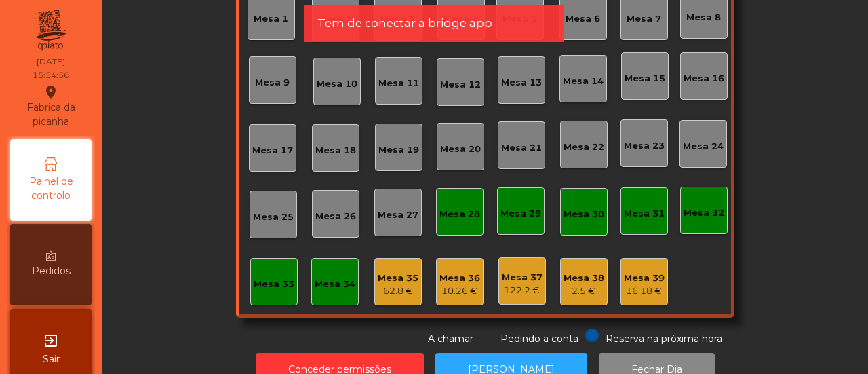 The image size is (868, 374). Describe the element at coordinates (51, 93) in the screenshot. I see `i: location_on` at that location.